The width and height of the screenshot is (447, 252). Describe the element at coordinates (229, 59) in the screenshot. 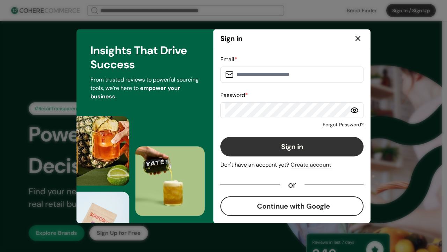

I see `label: Email` at that location.